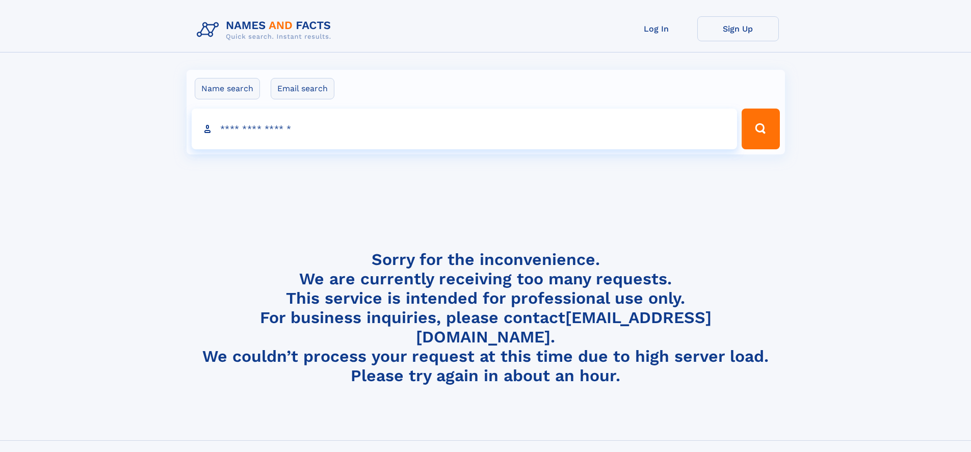 This screenshot has height=452, width=971. What do you see at coordinates (486, 317) in the screenshot?
I see `h4: Sorry for the inconvenience. We are currently receiving too many requests. This service is intend...` at bounding box center [486, 317].